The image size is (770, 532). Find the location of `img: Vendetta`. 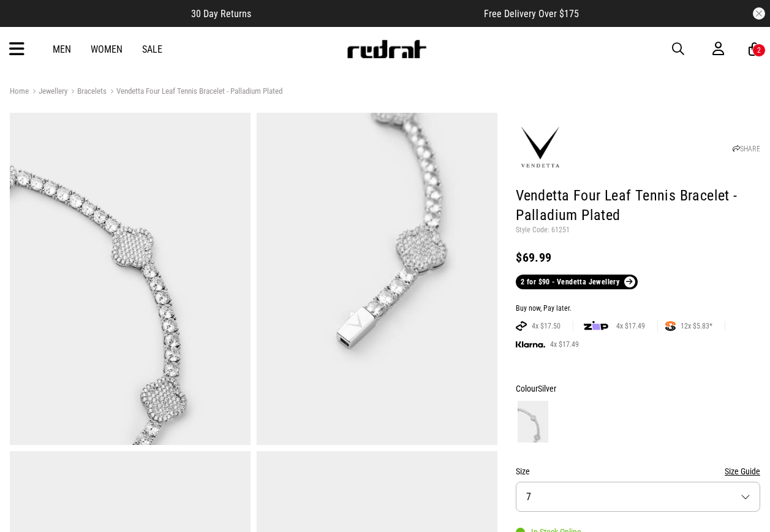

img: Vendetta is located at coordinates (541, 147).